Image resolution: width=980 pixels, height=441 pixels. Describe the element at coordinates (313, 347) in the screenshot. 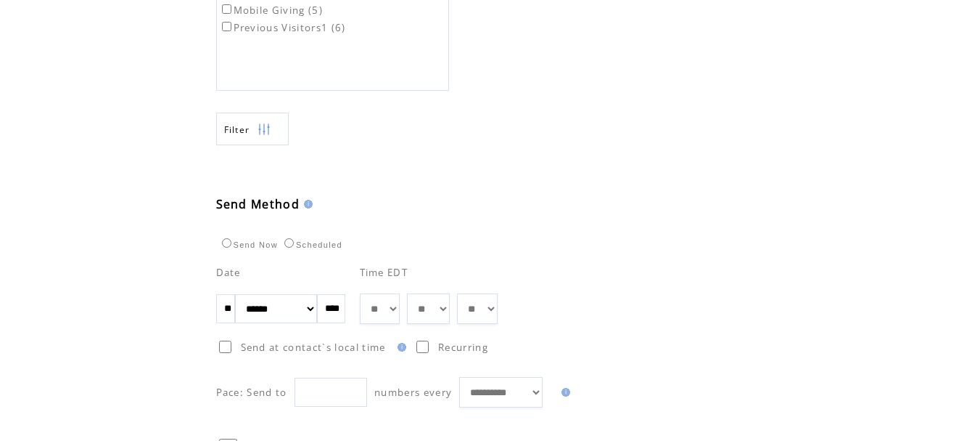

I see `span: Send at contact`s local time` at that location.